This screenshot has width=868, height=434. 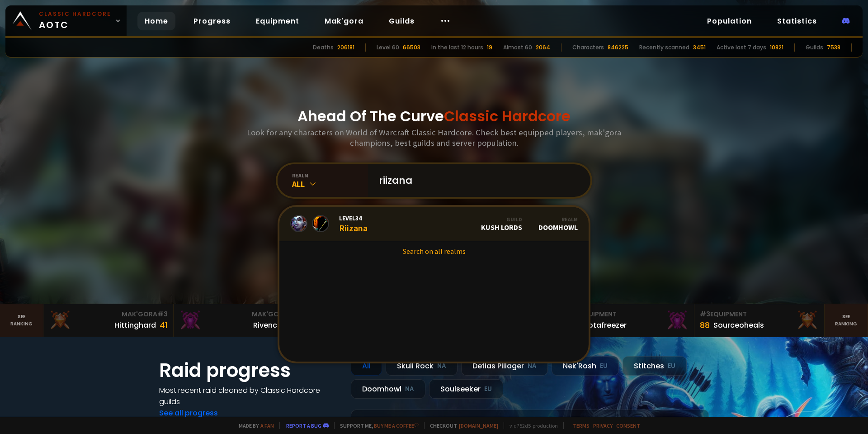 What do you see at coordinates (814, 48) in the screenshot?
I see `div: Guilds` at bounding box center [814, 48].